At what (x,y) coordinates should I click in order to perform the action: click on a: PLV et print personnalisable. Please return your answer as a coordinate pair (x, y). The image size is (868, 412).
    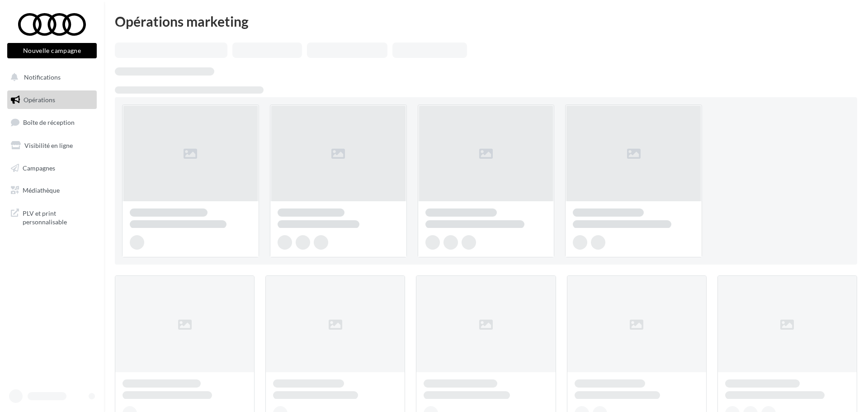
    Looking at the image, I should click on (52, 217).